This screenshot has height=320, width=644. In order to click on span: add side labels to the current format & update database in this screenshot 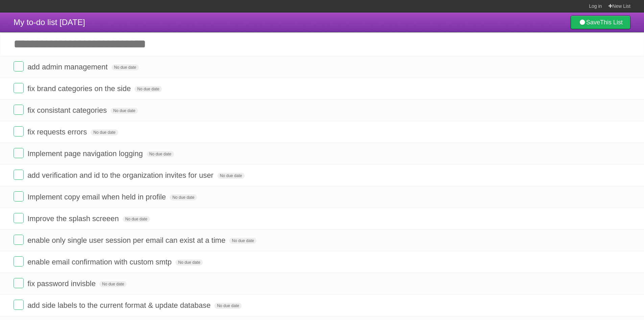, I will do `click(120, 305)`.